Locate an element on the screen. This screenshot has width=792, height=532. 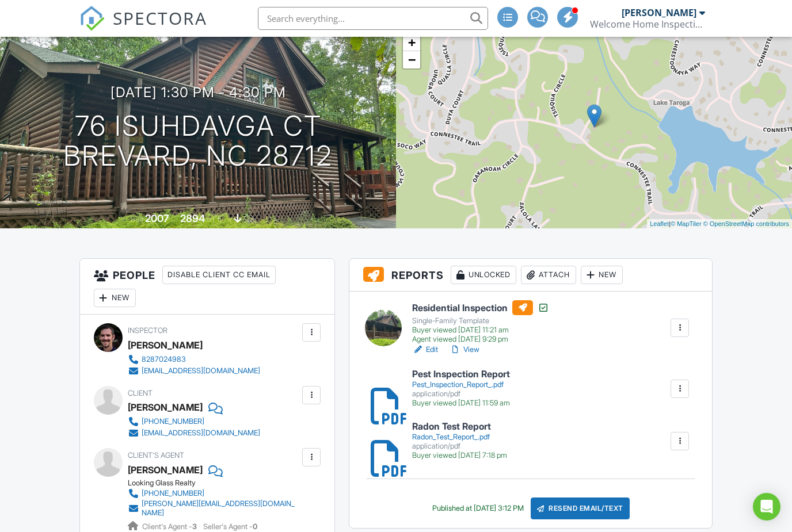
span: sq. ft. is located at coordinates (215, 219).